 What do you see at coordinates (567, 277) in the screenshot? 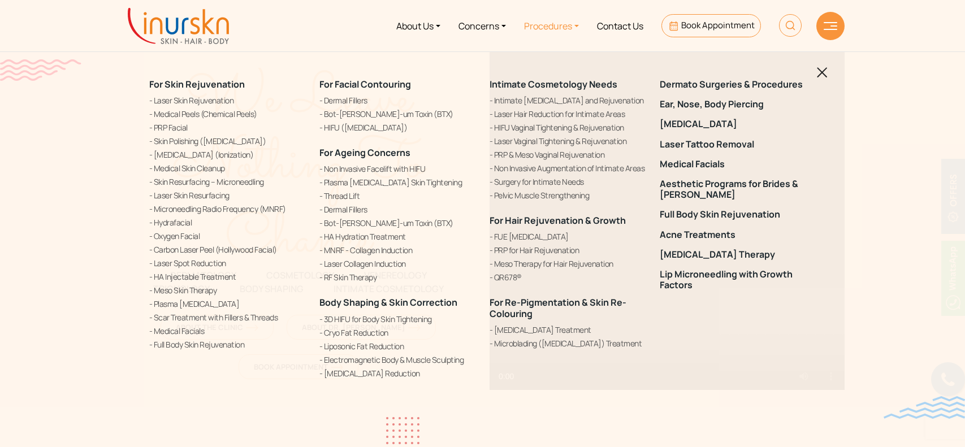
I see `a: QR678®` at bounding box center [567, 277].